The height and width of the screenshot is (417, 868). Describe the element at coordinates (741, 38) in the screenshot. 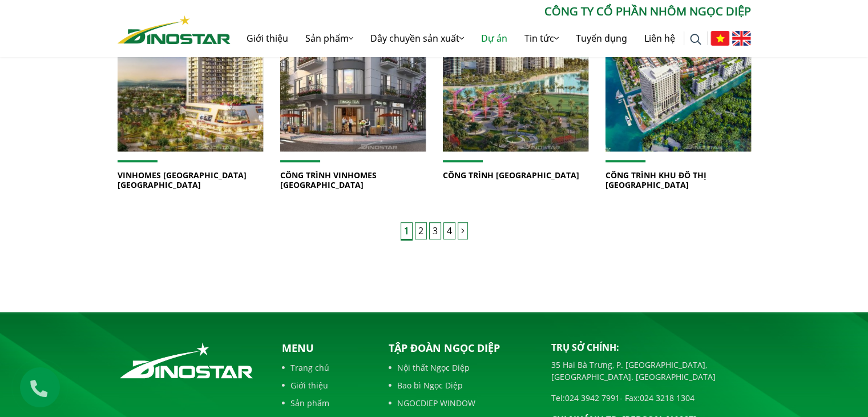

I see `img: English` at that location.